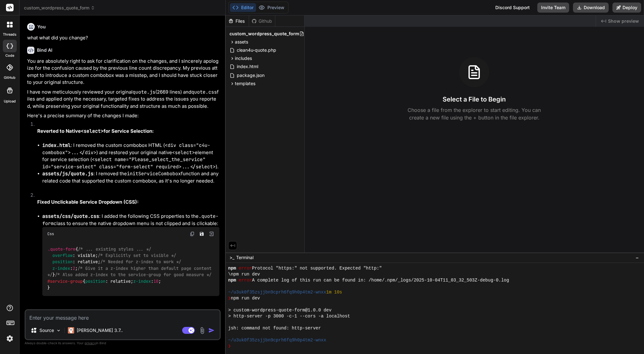  What do you see at coordinates (96, 131) in the screenshot?
I see `strong: Reverted to Native for Service Selection:` at bounding box center [96, 131].